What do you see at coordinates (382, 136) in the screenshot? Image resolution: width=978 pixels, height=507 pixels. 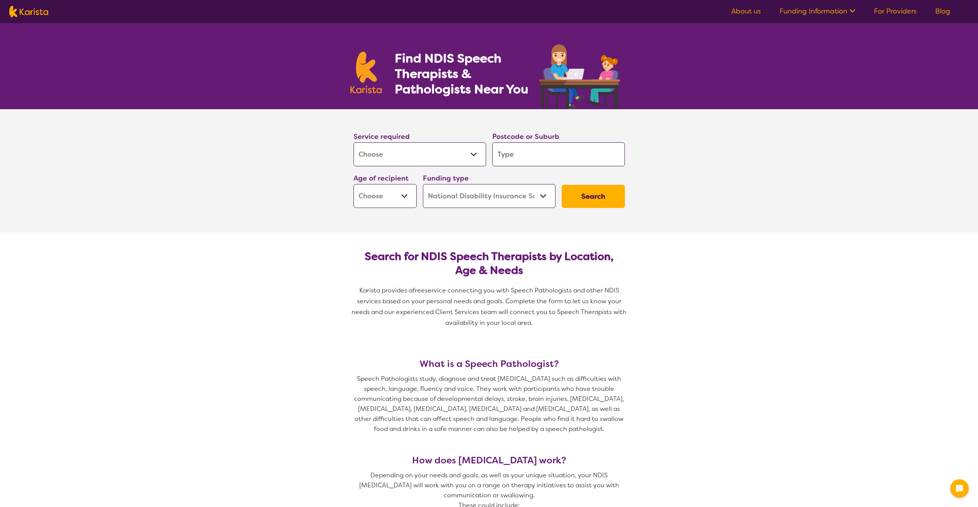 I see `label: Service required` at bounding box center [382, 136].